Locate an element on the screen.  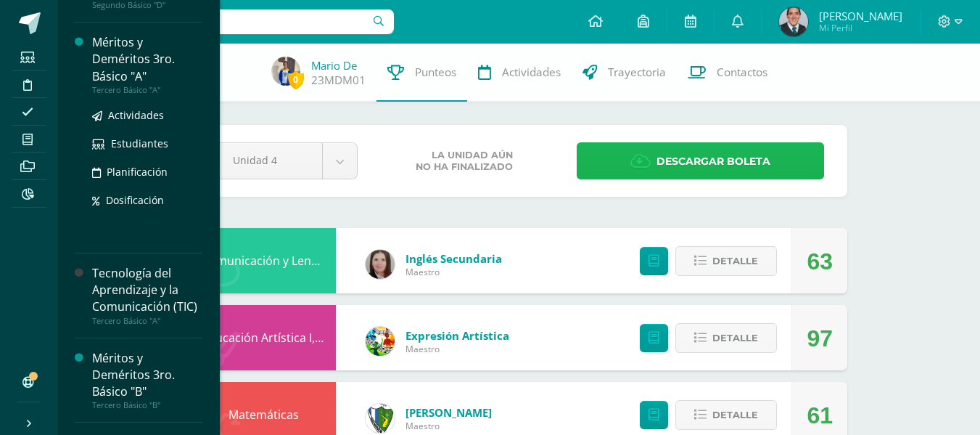
div: Tecnología del Aprendizaje y la Comunicación (TIC) is located at coordinates (147, 290).